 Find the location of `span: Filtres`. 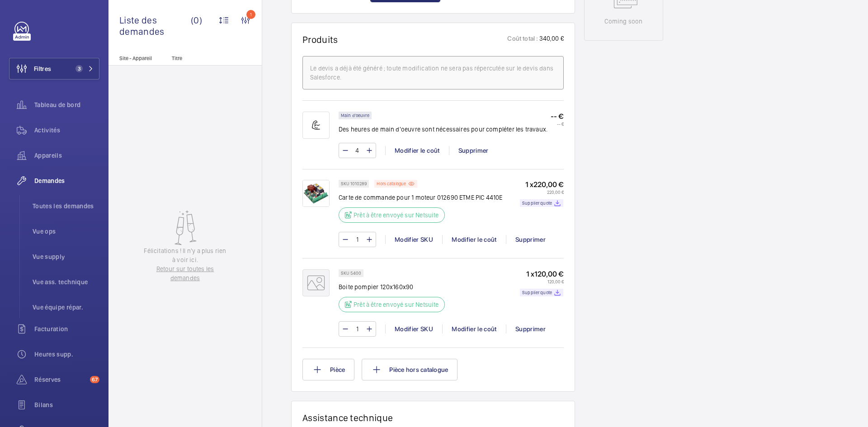

span: Filtres is located at coordinates (42, 69).